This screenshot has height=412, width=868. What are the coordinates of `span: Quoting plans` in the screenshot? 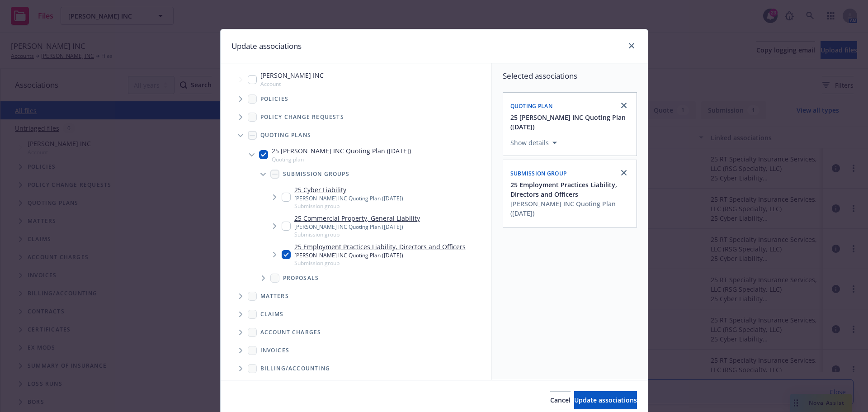 It's located at (286, 135).